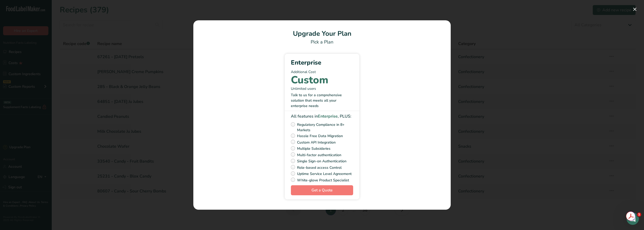 This screenshot has width=644, height=230. What do you see at coordinates (323, 180) in the screenshot?
I see `span: White-glove Product Specialist` at bounding box center [323, 180].